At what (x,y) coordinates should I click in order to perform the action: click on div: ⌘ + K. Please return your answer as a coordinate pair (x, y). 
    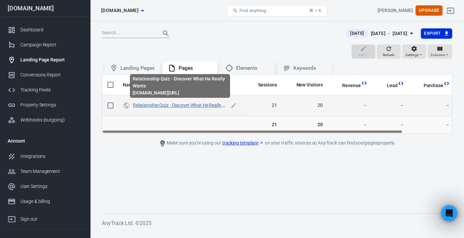
    Looking at the image, I should click on (315, 10).